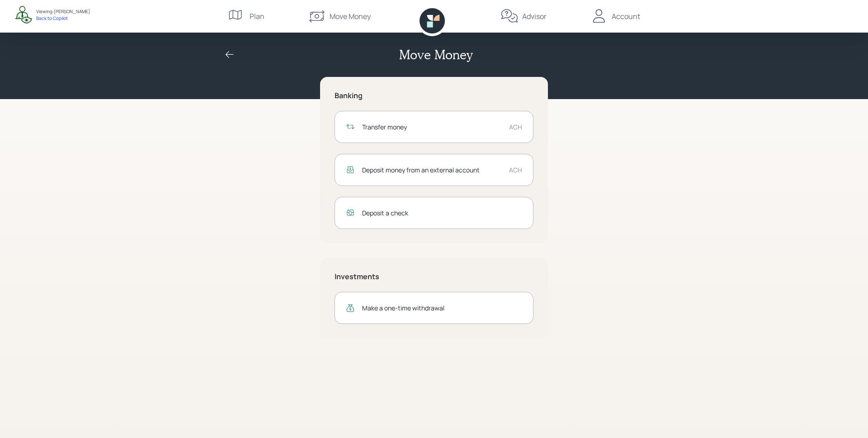 Image resolution: width=868 pixels, height=438 pixels. Describe the element at coordinates (442, 308) in the screenshot. I see `div: Make a one-time withdrawal` at that location.